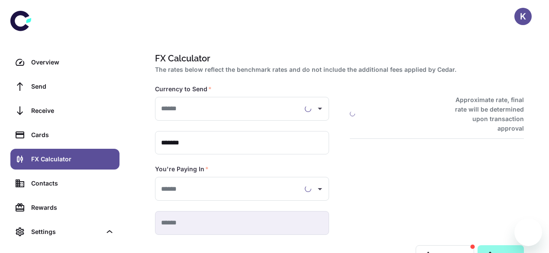  I want to click on label: You're Paying In, so click(182, 169).